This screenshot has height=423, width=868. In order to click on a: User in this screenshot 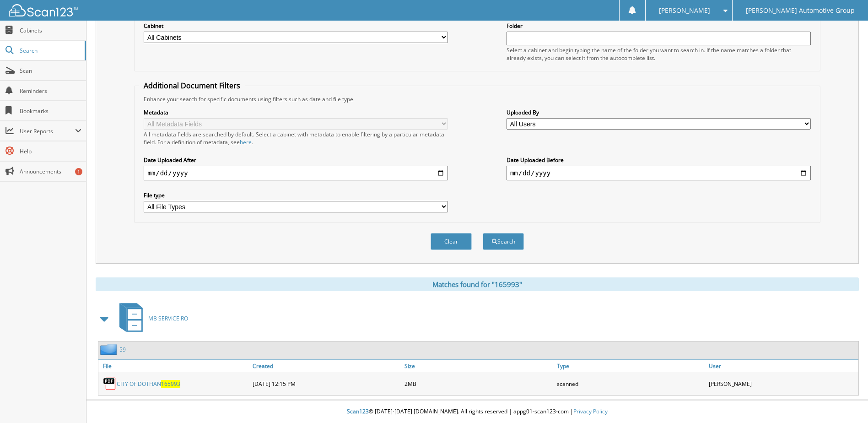, I will do `click(783, 366)`.